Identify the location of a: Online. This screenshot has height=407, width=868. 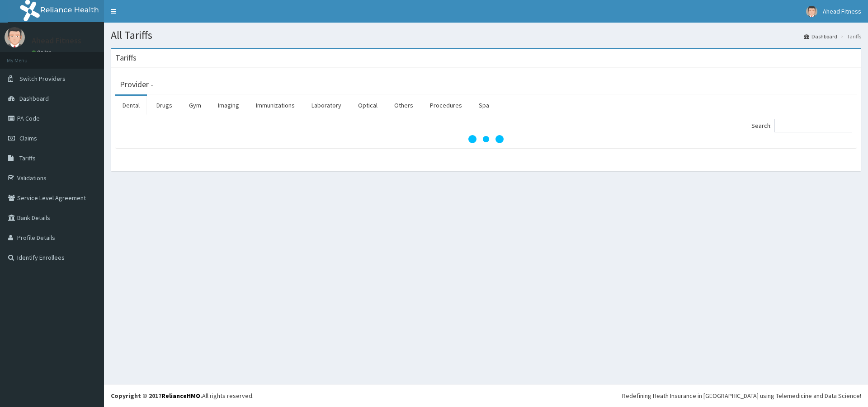
(43, 53).